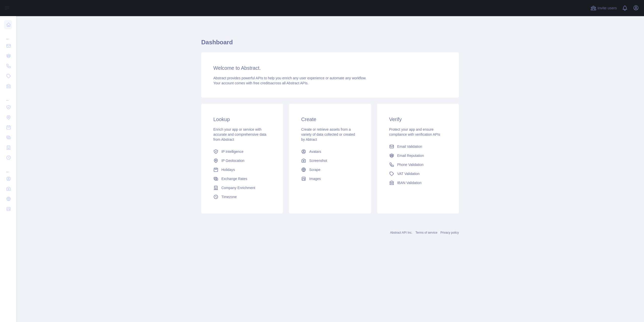 The height and width of the screenshot is (322, 644). Describe the element at coordinates (240, 134) in the screenshot. I see `span: Enrich your app or service with accurate and comprehensive data from Abstract` at that location.